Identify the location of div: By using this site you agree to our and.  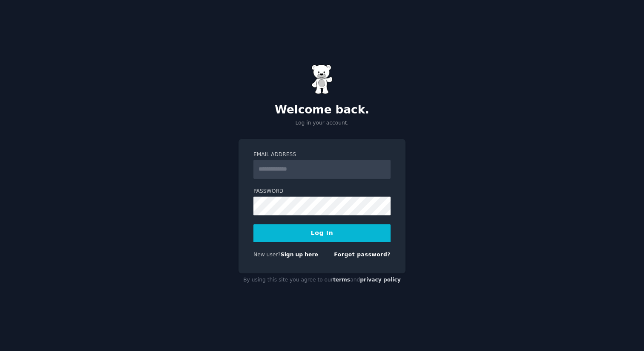
(322, 280).